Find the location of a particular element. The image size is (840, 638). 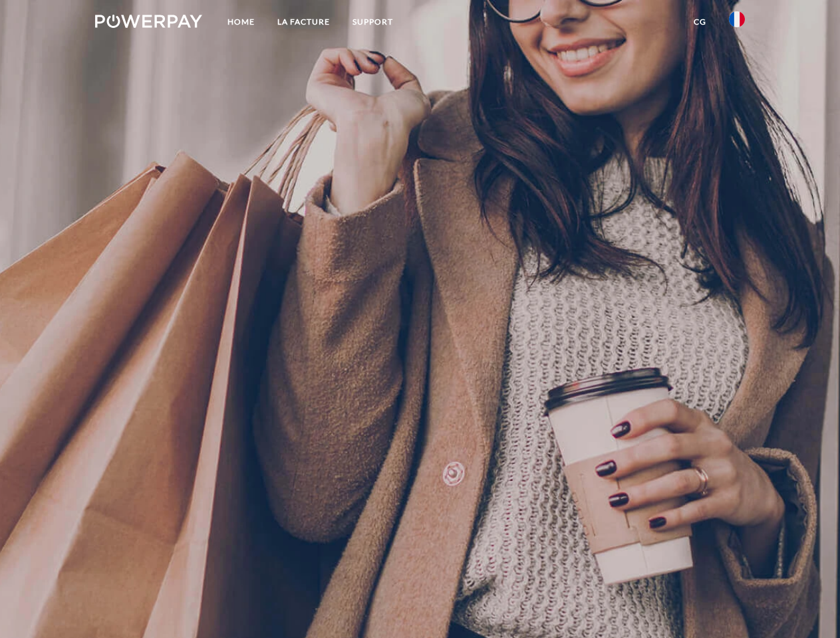

a: LA FACTURE is located at coordinates (303, 22).